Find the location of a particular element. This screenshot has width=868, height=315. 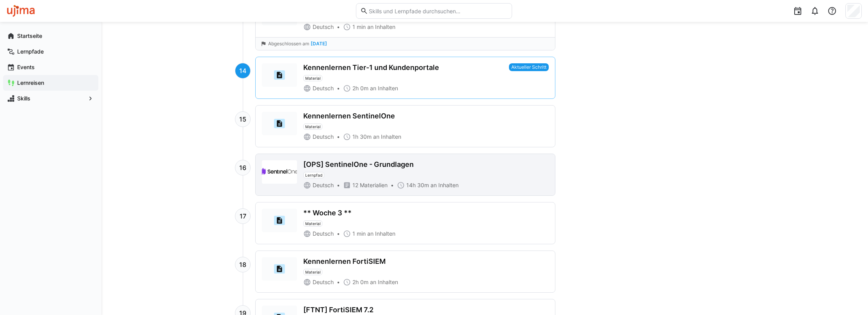

span: Aktueller Schritt is located at coordinates (529, 67).